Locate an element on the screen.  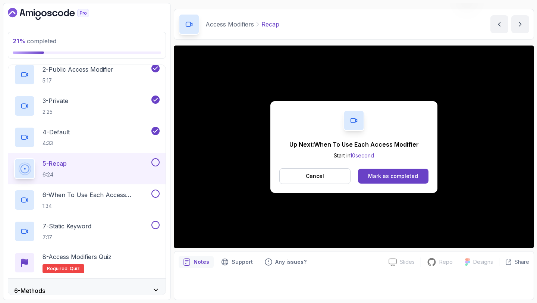
p: Notes is located at coordinates (201, 262).